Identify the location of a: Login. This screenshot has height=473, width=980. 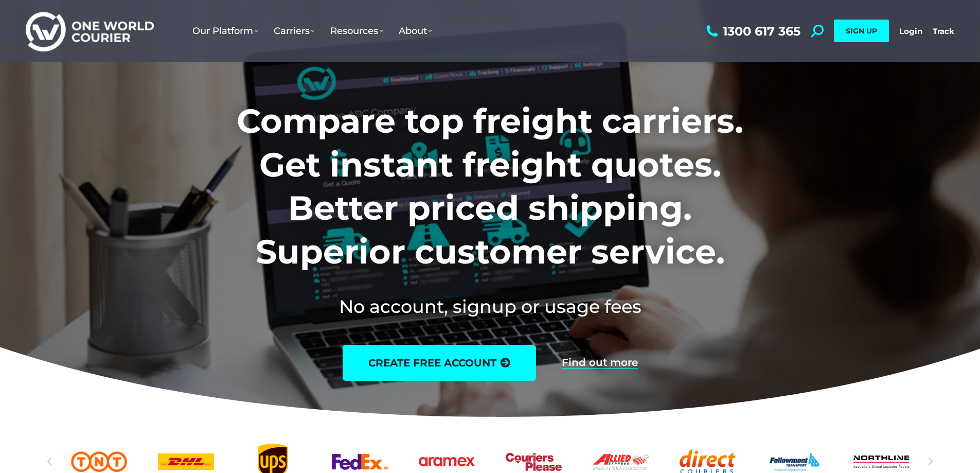
(910, 31).